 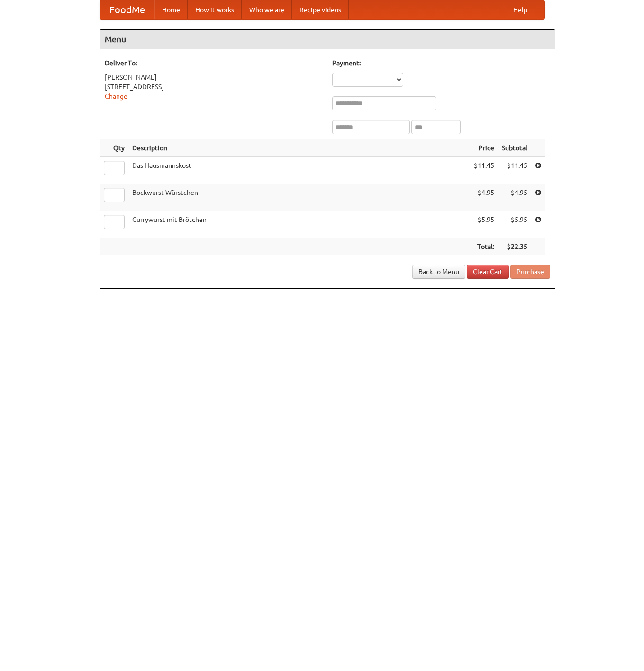 What do you see at coordinates (127, 10) in the screenshot?
I see `a: FoodMe` at bounding box center [127, 10].